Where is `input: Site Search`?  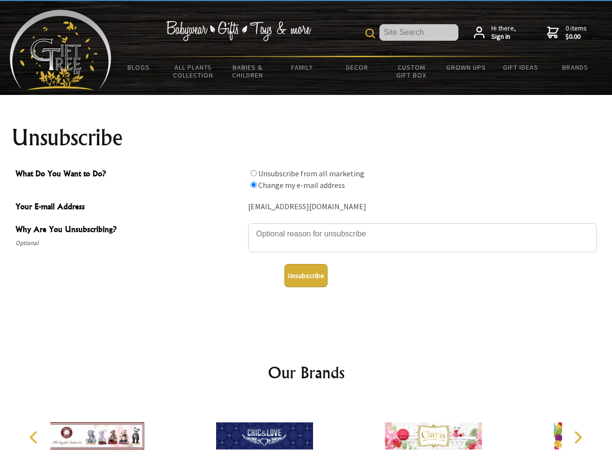
input: Site Search is located at coordinates (419, 32).